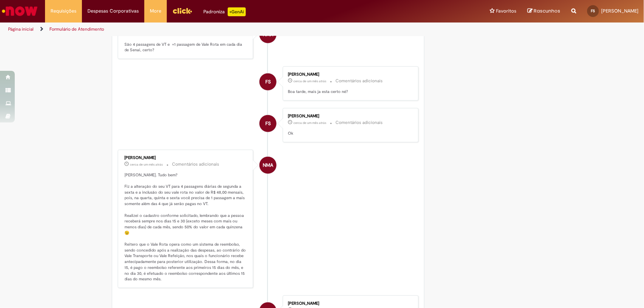 Image resolution: width=644 pixels, height=308 pixels. I want to click on p: São 4 passagens de VT e +1 passagem de Vale Rota em cada dia de Senai, certo?, so click(186, 47).